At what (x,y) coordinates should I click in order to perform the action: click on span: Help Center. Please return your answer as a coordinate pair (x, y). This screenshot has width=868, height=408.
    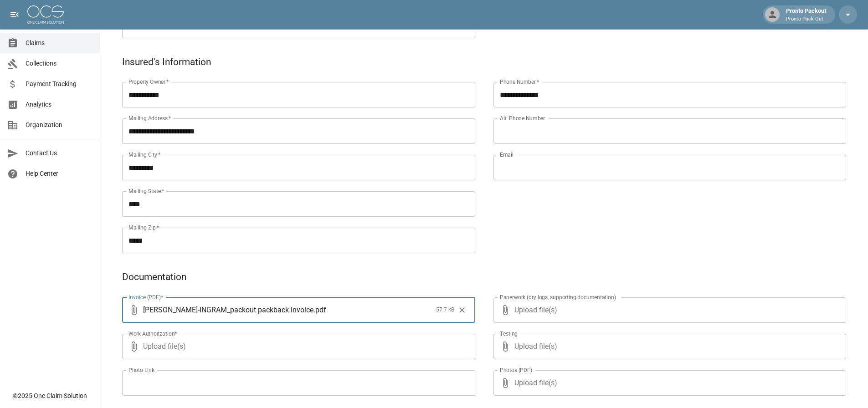
    Looking at the image, I should click on (59, 173).